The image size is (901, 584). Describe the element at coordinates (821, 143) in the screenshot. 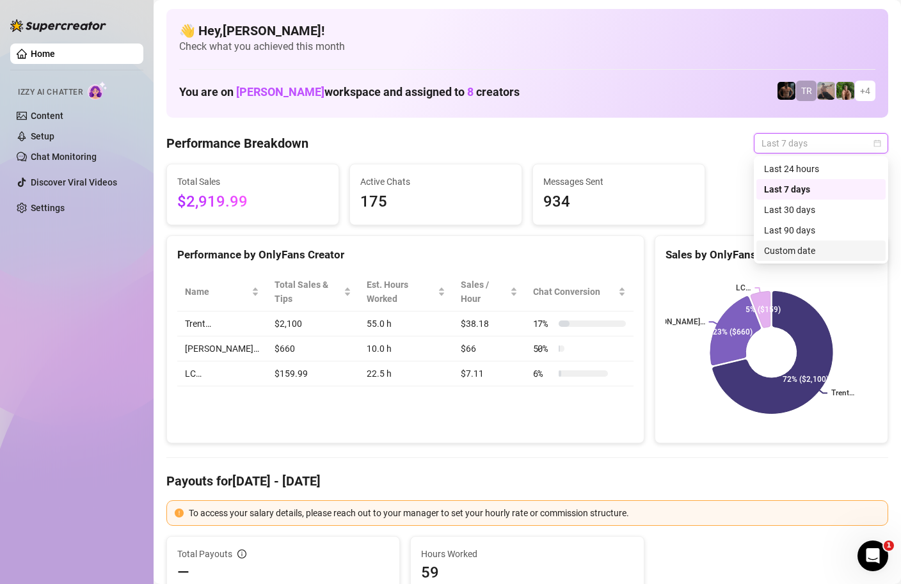

I see `span: Last 7 days` at that location.